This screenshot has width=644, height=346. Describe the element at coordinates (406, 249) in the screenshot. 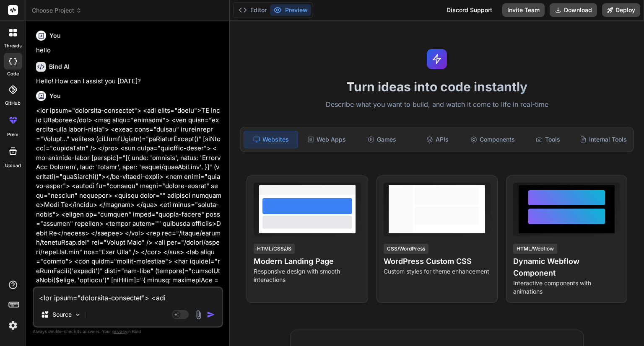

I see `div: CSS/WordPress` at that location.